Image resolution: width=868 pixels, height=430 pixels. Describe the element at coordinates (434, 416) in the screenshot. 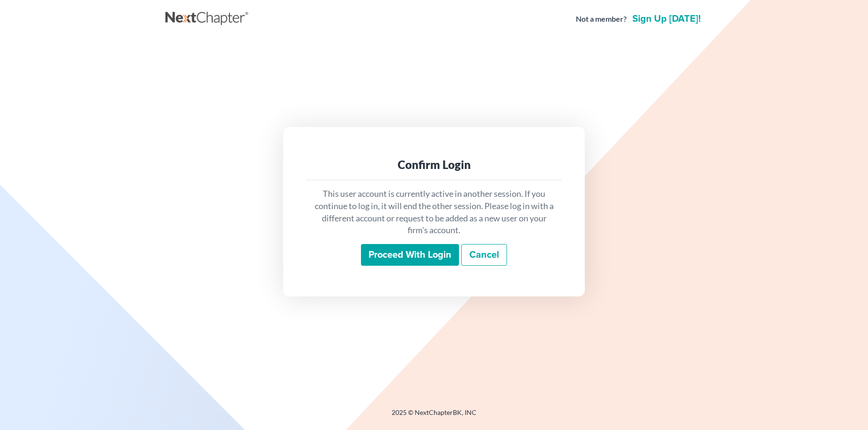

I see `div: 2025 © NextChapterBK, INC` at that location.